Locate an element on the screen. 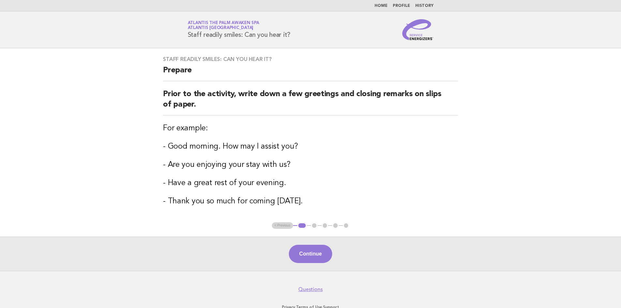 The height and width of the screenshot is (308, 621). a: Profile is located at coordinates (401, 6).